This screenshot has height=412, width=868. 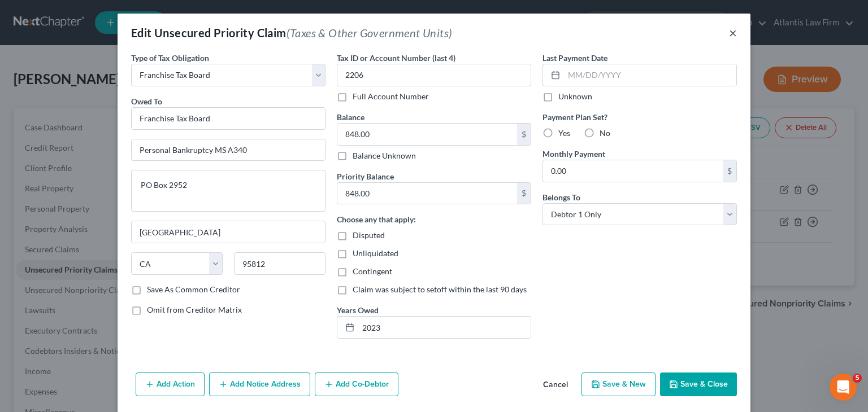 What do you see at coordinates (170, 57) in the screenshot?
I see `span: Type of Tax Obligation` at bounding box center [170, 57].